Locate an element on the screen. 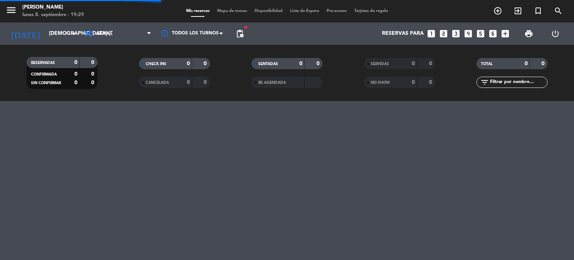 Image resolution: width=574 pixels, height=260 pixels. i: turned_in_not is located at coordinates (538, 11).